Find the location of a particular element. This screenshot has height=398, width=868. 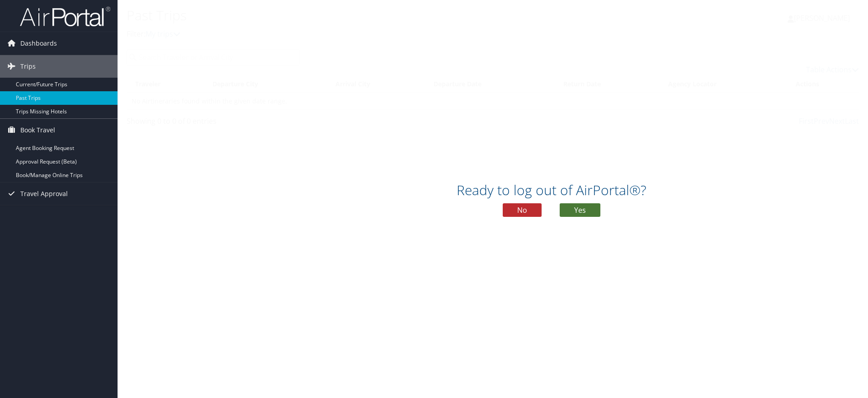

img: airportal-logo.png is located at coordinates (65, 16).